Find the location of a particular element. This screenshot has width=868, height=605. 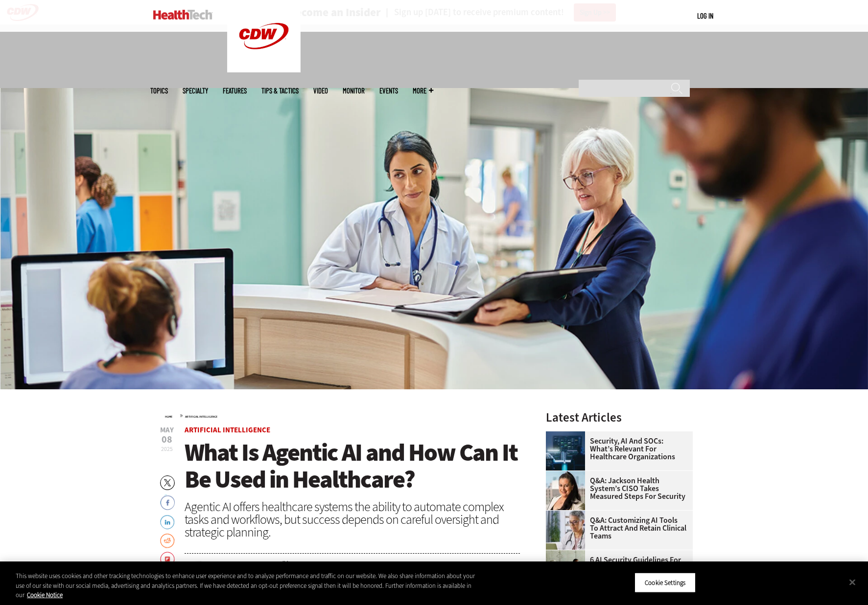

span: More is located at coordinates (423, 91).